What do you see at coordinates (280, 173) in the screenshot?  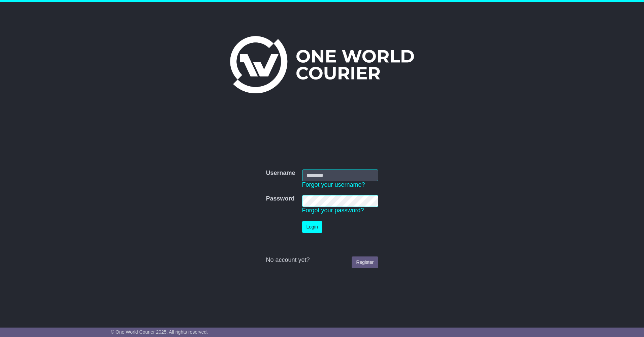 I see `label: Username` at bounding box center [280, 173].